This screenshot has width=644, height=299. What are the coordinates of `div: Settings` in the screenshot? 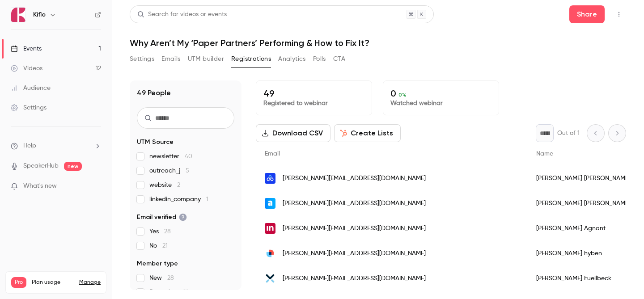 It's located at (29, 107).